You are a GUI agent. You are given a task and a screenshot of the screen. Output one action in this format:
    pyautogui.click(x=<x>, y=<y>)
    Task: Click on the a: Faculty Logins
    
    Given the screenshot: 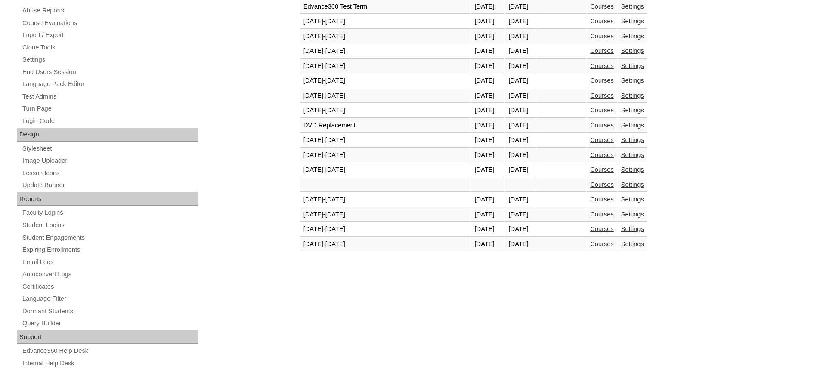 What is the action you would take?
    pyautogui.click(x=110, y=213)
    